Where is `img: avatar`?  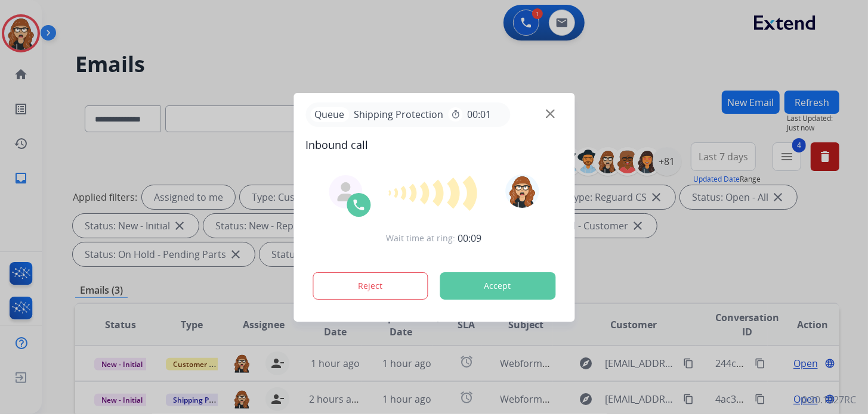 img: avatar is located at coordinates (523, 191).